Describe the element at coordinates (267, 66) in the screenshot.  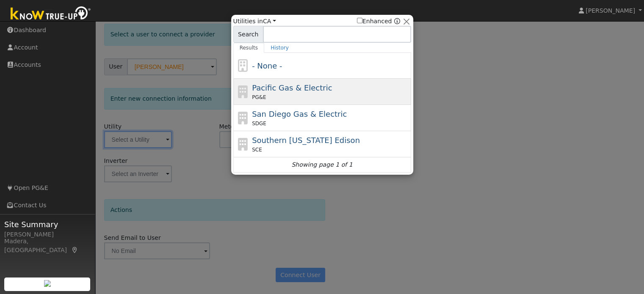
I see `span: - None -` at that location.